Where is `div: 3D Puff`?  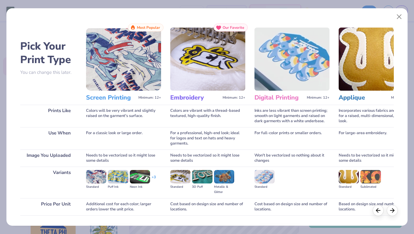
div: 3D Puff is located at coordinates (202, 187).